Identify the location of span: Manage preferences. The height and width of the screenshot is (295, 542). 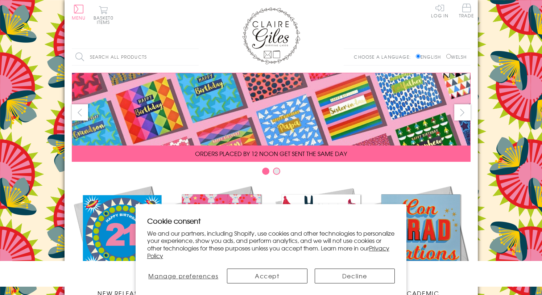
(183, 276).